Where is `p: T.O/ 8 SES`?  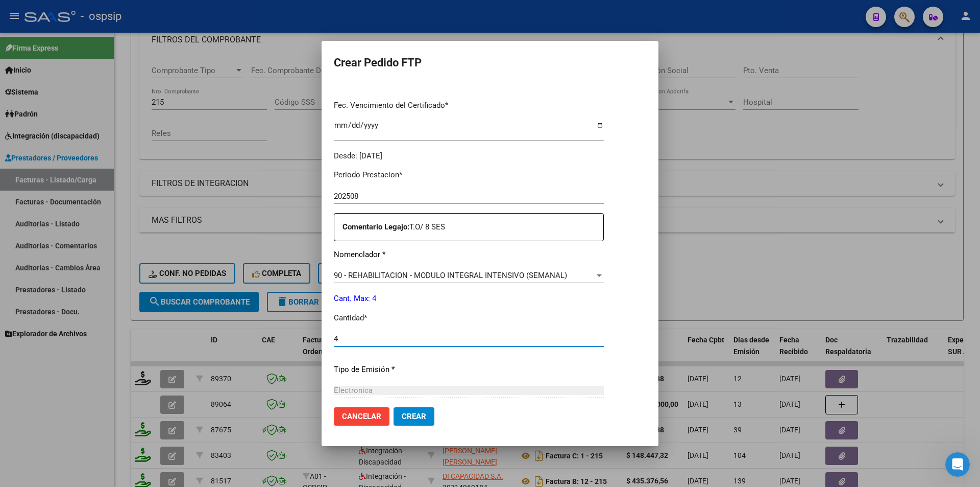 p: T.O/ 8 SES is located at coordinates (472, 226).